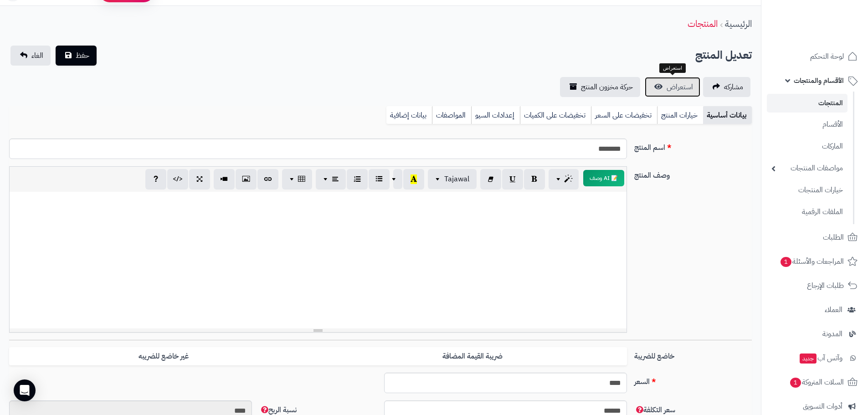  Describe the element at coordinates (556, 115) in the screenshot. I see `a: تخفيضات على الكميات` at that location.